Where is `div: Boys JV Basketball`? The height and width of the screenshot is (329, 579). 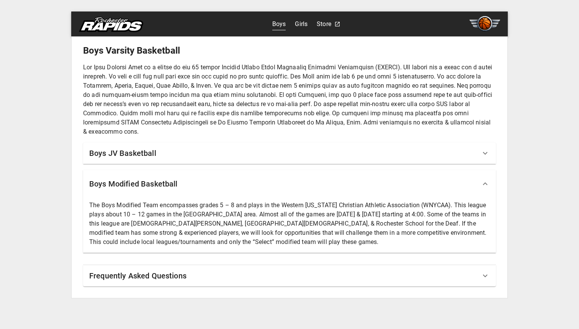 div: Boys JV Basketball is located at coordinates (289, 153).